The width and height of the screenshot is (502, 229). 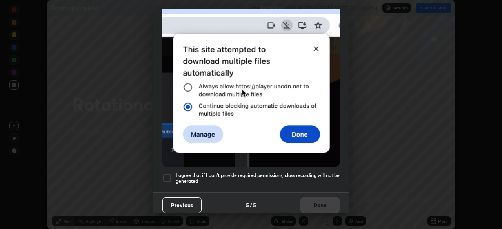 What do you see at coordinates (182, 205) in the screenshot?
I see `button: Previous` at bounding box center [182, 205].